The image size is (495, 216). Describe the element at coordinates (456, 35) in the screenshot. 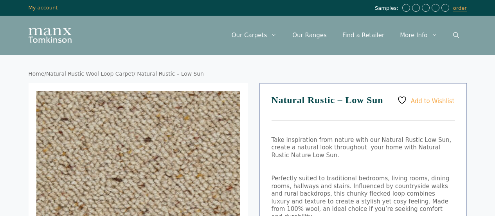

I see `a: Open Search Bar` at that location.